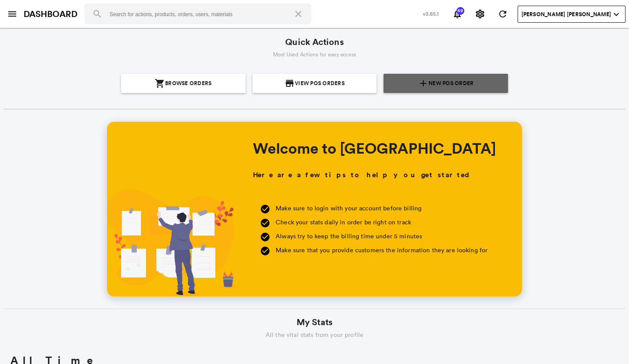 The width and height of the screenshot is (629, 364). I want to click on button: Notifications, so click(458, 14).